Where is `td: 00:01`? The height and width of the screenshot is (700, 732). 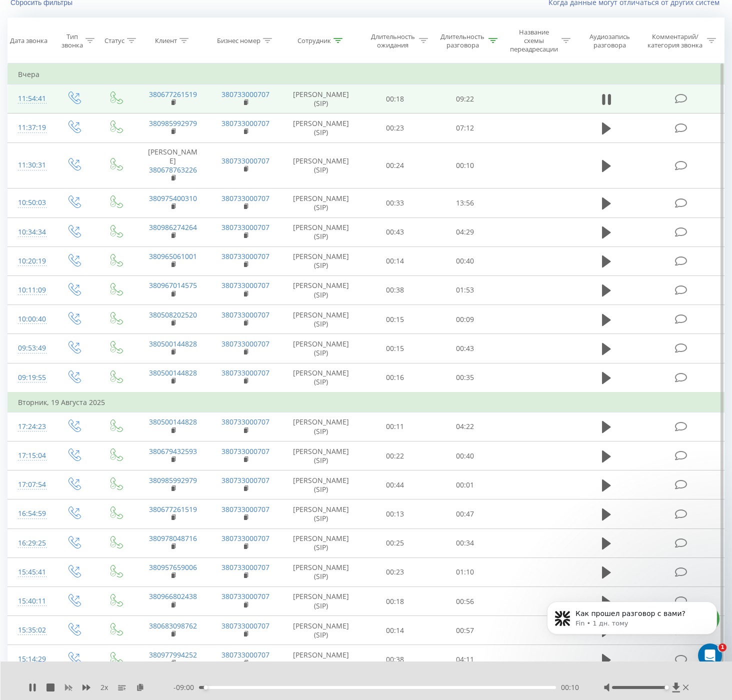
td: 00:01 is located at coordinates (465, 484).